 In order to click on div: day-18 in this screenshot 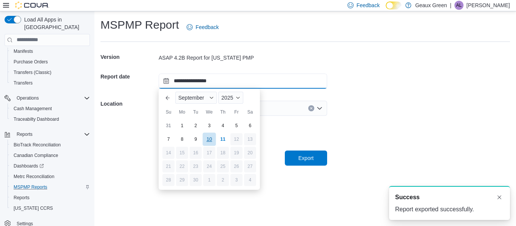, I will do `click(223, 153)`.